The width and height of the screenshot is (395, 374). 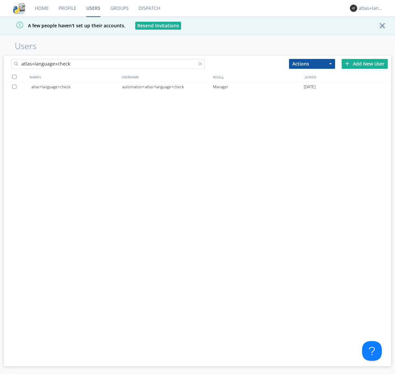 What do you see at coordinates (312, 64) in the screenshot?
I see `button: Actions` at bounding box center [312, 64].